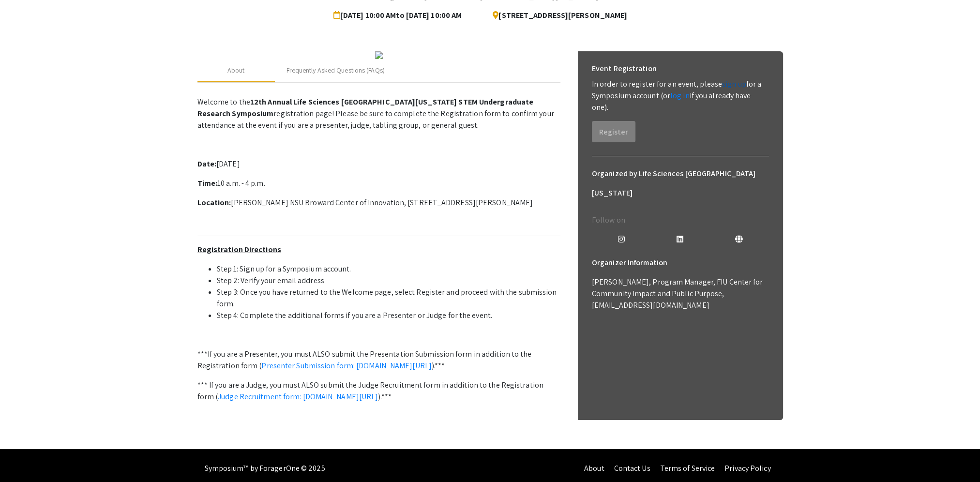 The image size is (980, 482). What do you see at coordinates (207, 164) in the screenshot?
I see `strong: Date:` at bounding box center [207, 164].